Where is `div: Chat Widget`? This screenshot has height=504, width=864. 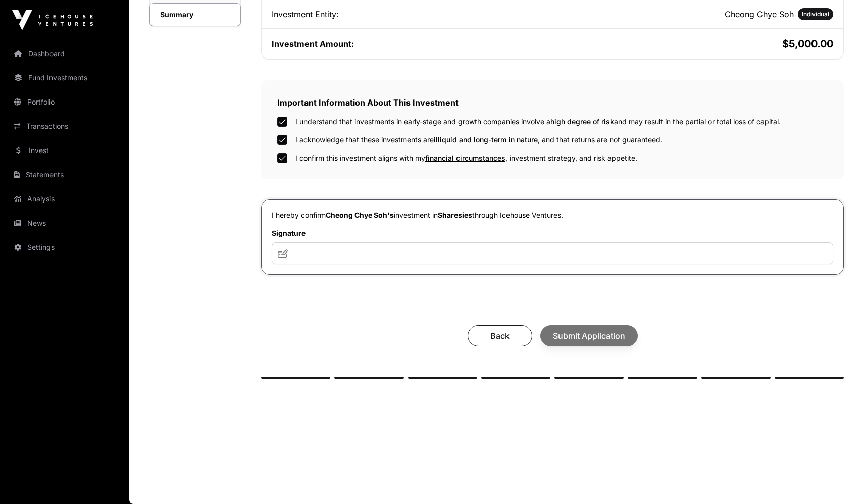
div: Chat Widget is located at coordinates (838, 480).